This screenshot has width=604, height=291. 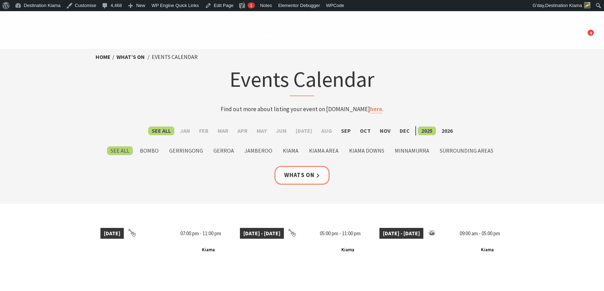 I want to click on label: Gerringong, so click(x=186, y=151).